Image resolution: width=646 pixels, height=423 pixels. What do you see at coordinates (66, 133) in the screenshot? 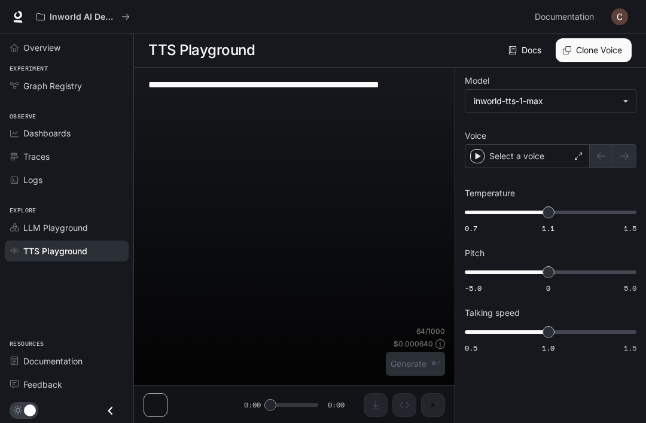
I see `a: Dashboards` at bounding box center [66, 133].